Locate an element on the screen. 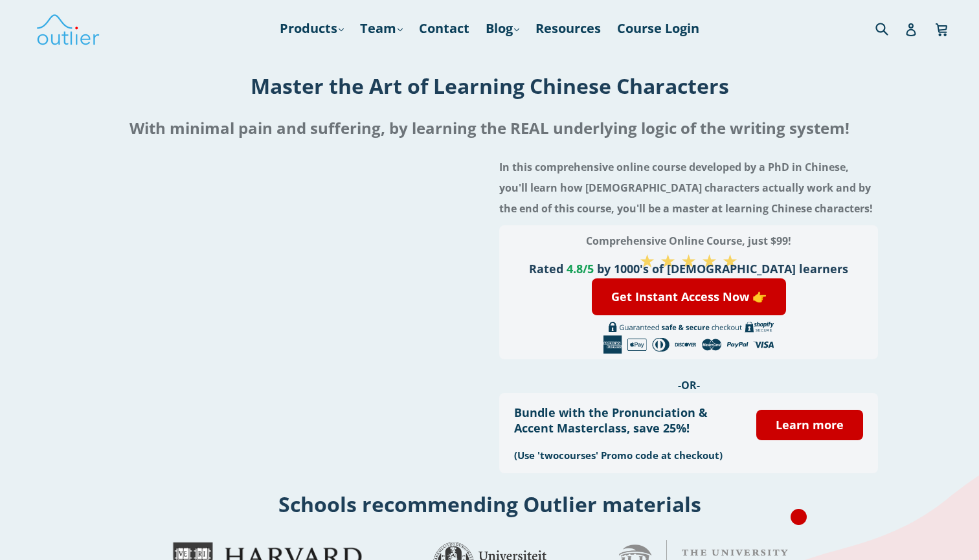 The width and height of the screenshot is (979, 560). span: Rated is located at coordinates (546, 269).